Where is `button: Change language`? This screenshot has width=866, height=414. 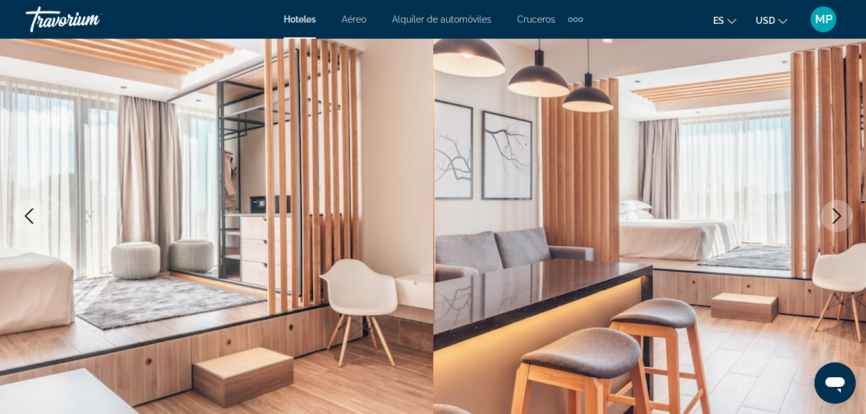
button: Change language is located at coordinates (725, 20).